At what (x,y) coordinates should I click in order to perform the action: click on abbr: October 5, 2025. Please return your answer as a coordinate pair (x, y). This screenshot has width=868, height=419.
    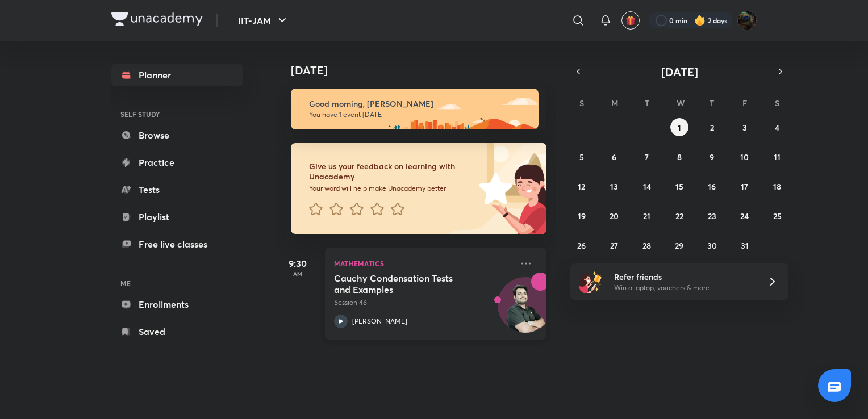
    Looking at the image, I should click on (581, 157).